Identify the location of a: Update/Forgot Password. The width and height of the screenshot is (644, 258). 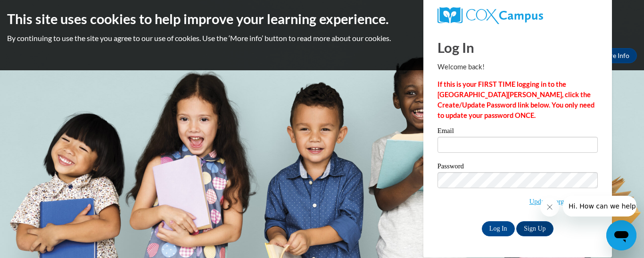
(564, 202).